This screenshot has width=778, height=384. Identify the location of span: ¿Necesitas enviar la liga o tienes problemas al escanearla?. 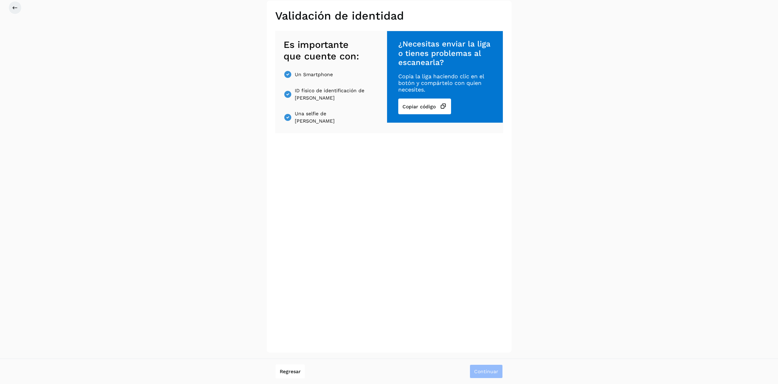
(445, 53).